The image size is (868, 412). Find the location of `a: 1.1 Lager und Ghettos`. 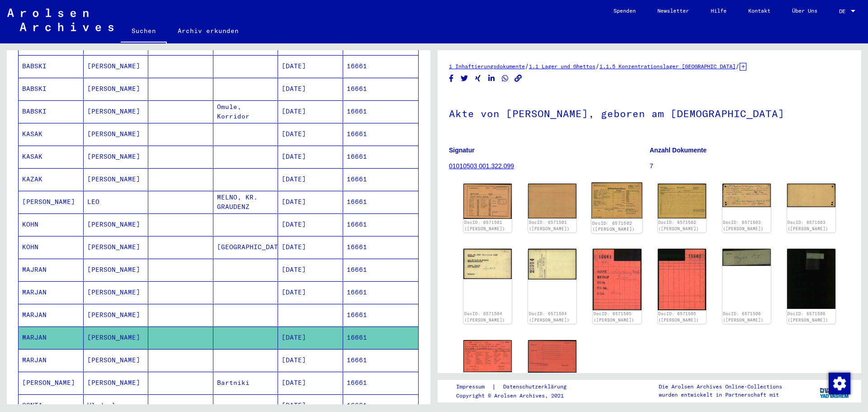

a: 1.1 Lager und Ghettos is located at coordinates (562, 66).